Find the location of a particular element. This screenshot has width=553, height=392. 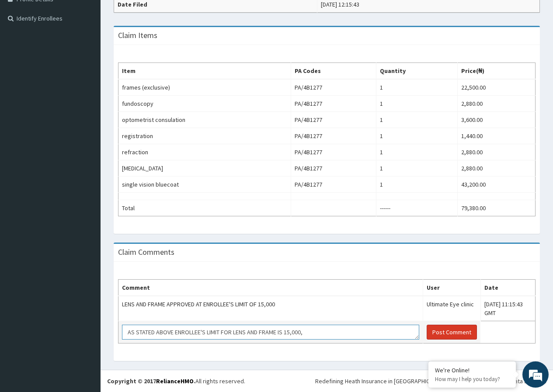

th: Comment is located at coordinates (271, 288).